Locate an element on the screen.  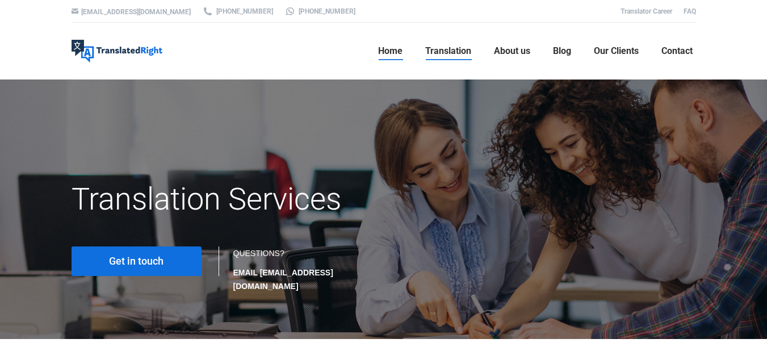
a: Blog is located at coordinates (562, 51).